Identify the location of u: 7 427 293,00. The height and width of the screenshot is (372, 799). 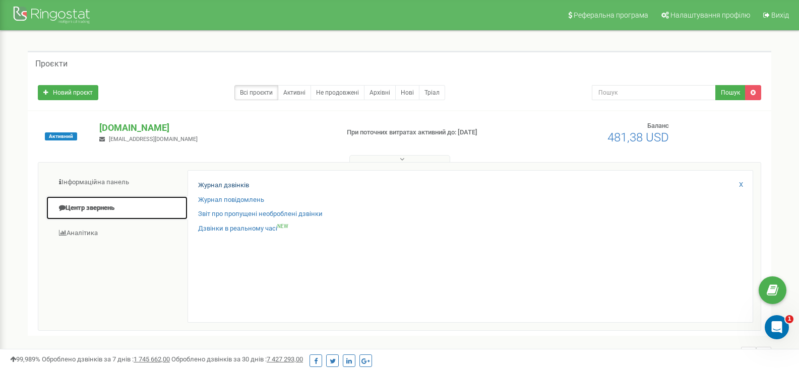
(285, 359).